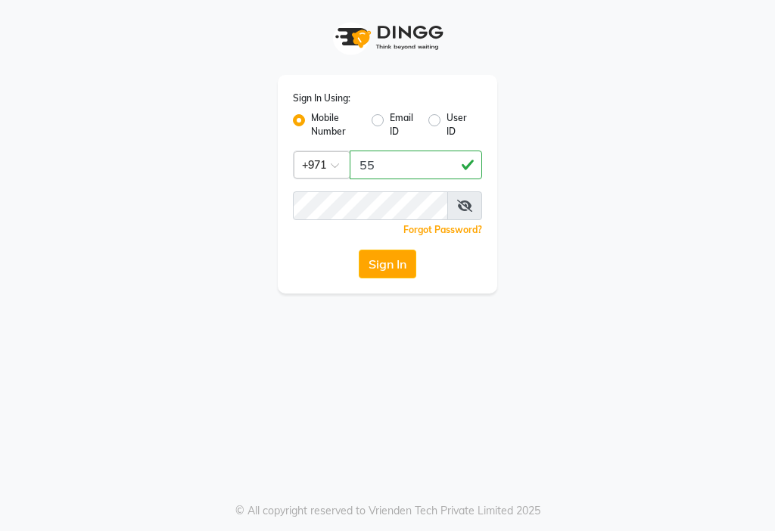  What do you see at coordinates (335, 125) in the screenshot?
I see `label: Mobile Number` at bounding box center [335, 125].